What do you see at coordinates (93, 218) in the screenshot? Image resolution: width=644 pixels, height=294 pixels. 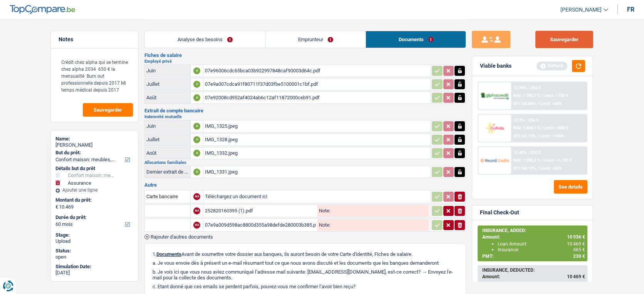 I see `label: Durée du prêt:` at bounding box center [93, 218].